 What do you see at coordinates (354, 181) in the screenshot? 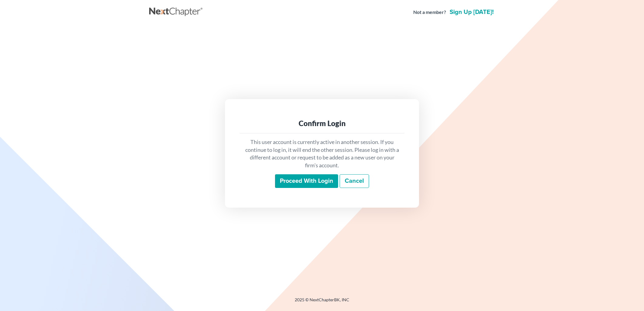
I see `a: Cancel` at bounding box center [354, 181].